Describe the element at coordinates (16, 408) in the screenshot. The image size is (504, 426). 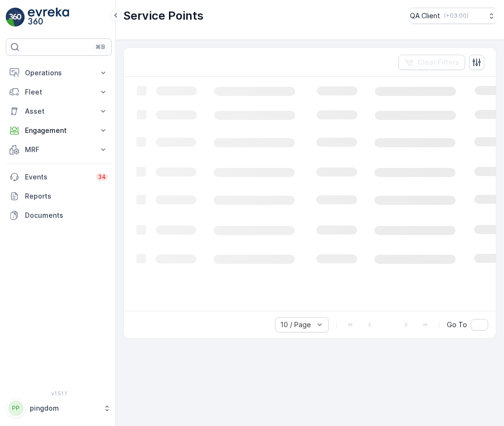
I see `div: PP` at that location.